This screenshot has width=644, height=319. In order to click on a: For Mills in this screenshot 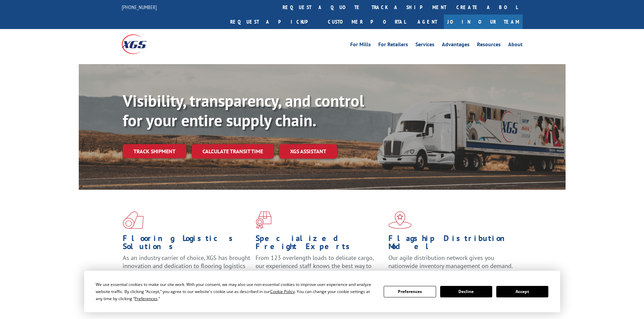, I will do `click(360, 46)`.